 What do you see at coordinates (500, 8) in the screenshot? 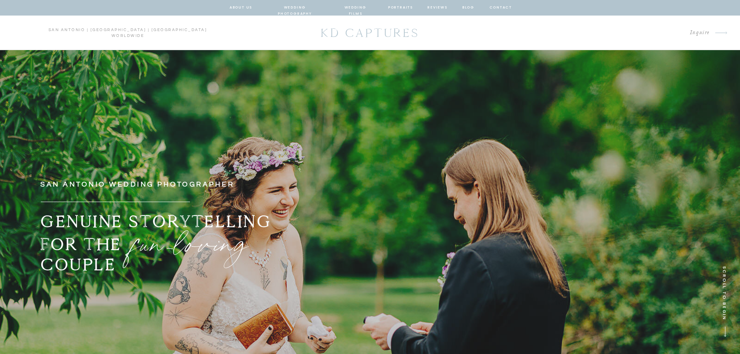
I see `nav: contact` at bounding box center [500, 8].